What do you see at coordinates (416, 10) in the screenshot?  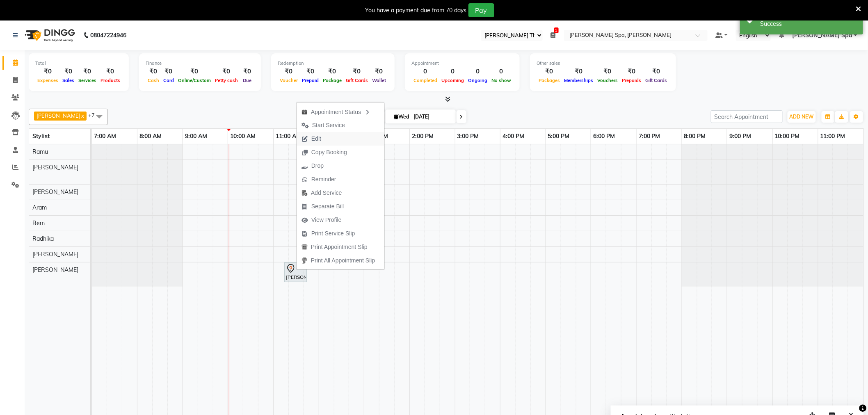 I see `div: You have a payment due from 70 days` at bounding box center [416, 10].